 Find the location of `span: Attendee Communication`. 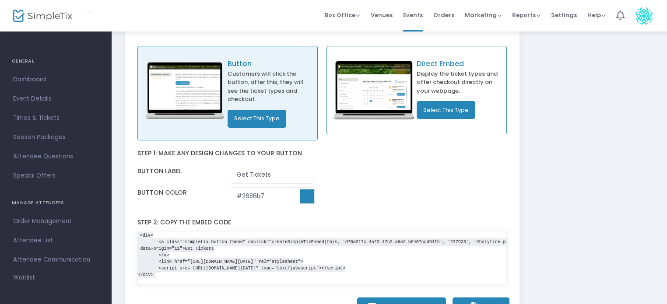

span: Attendee Communication is located at coordinates (56, 260).